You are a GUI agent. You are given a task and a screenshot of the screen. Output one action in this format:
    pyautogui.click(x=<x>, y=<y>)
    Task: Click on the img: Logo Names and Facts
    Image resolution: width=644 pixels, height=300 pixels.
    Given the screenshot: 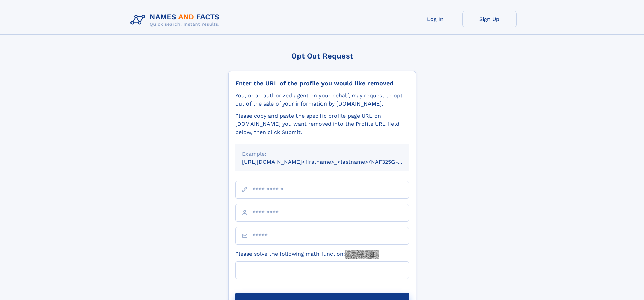 What is the action you would take?
    pyautogui.click(x=176, y=20)
    